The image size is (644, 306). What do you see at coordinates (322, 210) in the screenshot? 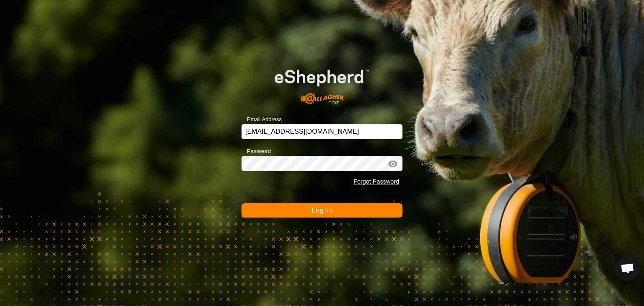
I see `button: Log In` at bounding box center [322, 210].